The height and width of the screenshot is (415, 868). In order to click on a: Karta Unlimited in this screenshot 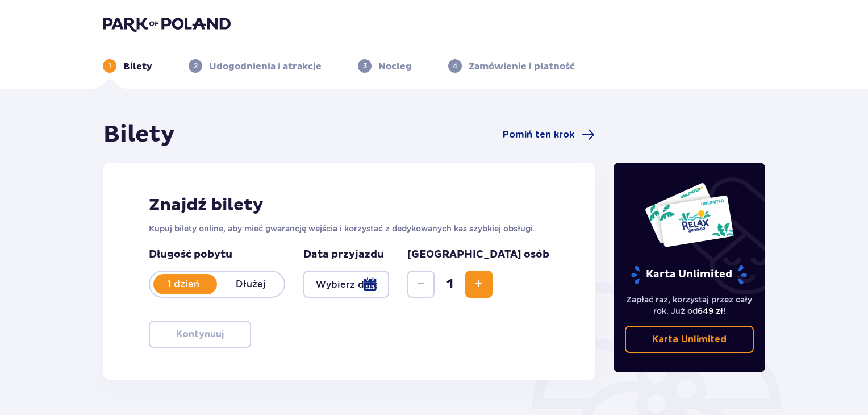, I will do `click(689, 339)`.